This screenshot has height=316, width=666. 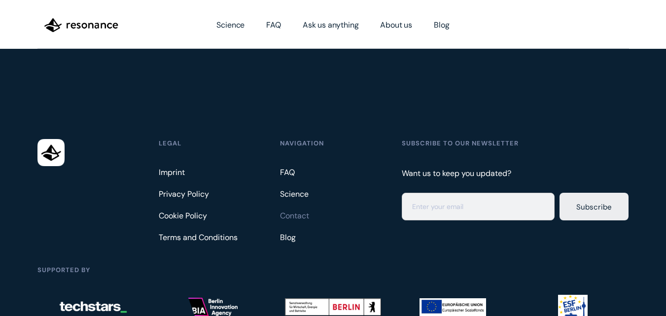 I want to click on a: Privacy Policy, so click(x=185, y=194).